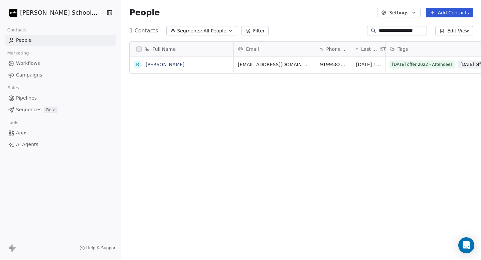 This screenshot has height=260, width=481. I want to click on a: SequencesBeta, so click(60, 110).